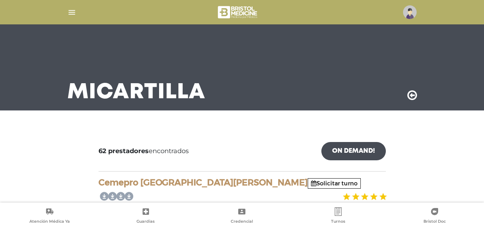  I want to click on h3: Mi Cartilla, so click(136, 92).